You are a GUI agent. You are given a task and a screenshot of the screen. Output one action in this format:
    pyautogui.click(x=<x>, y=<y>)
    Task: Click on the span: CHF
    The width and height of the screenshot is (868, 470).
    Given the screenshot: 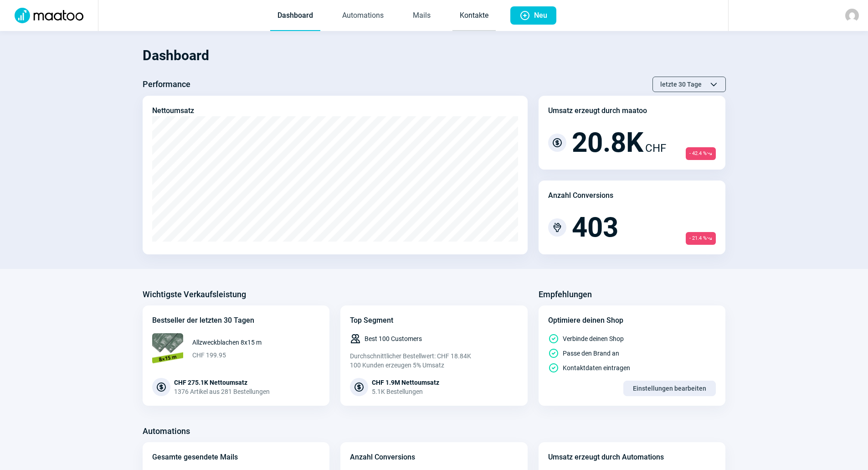 What is the action you would take?
    pyautogui.click(x=656, y=148)
    